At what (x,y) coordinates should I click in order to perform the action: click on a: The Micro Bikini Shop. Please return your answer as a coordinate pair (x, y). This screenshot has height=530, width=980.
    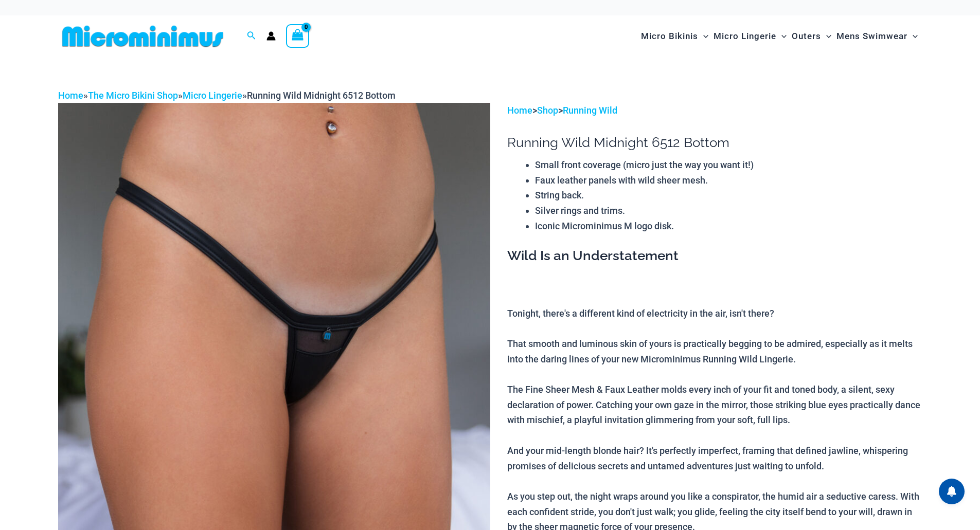
    Looking at the image, I should click on (132, 95).